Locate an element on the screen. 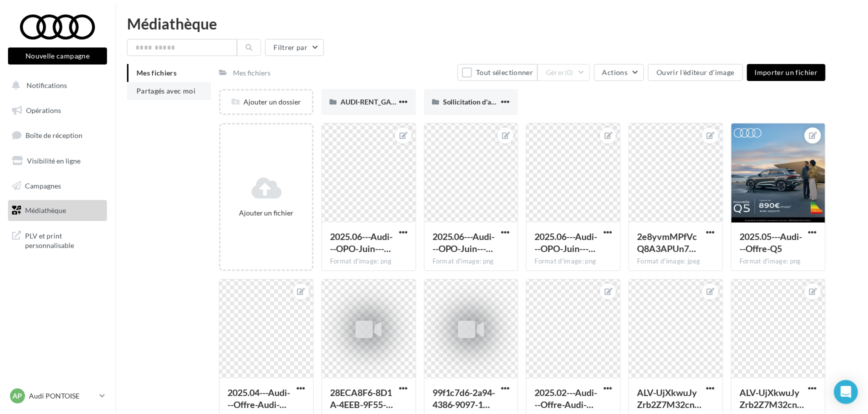 Image resolution: width=868 pixels, height=414 pixels. button: Filtrer par is located at coordinates (295, 47).